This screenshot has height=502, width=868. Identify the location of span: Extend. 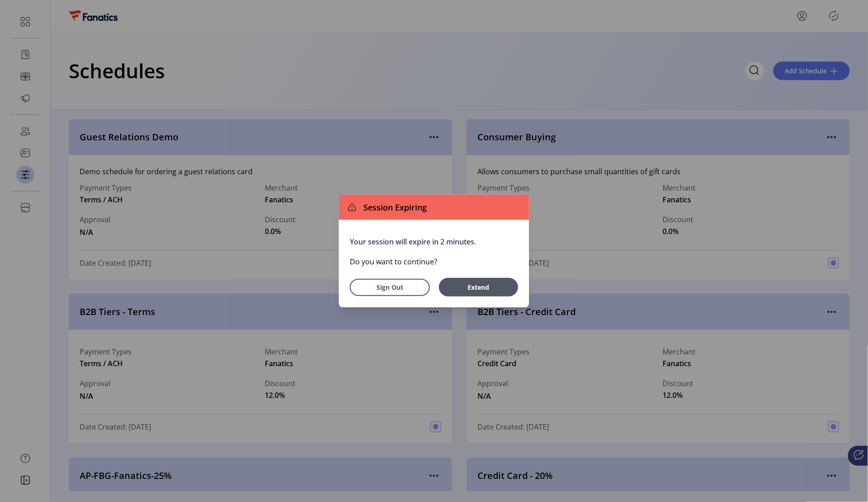
(478, 287).